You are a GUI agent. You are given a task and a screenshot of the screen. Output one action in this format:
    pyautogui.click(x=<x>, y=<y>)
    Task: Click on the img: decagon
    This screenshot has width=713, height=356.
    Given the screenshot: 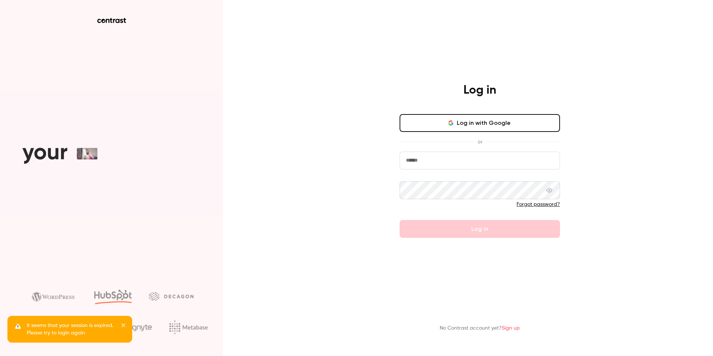 What is the action you would take?
    pyautogui.click(x=171, y=296)
    